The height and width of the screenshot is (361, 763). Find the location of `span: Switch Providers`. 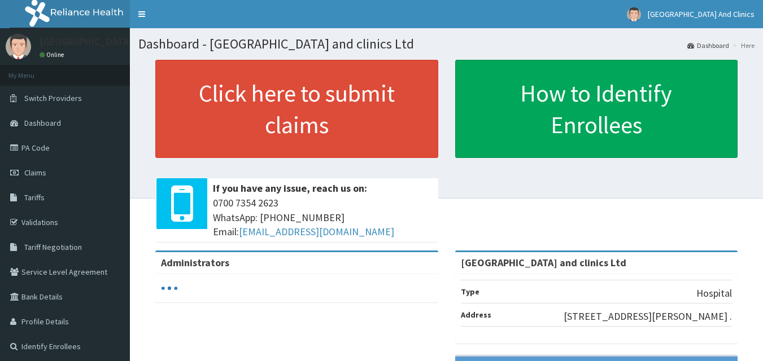

span: Switch Providers is located at coordinates (53, 98).